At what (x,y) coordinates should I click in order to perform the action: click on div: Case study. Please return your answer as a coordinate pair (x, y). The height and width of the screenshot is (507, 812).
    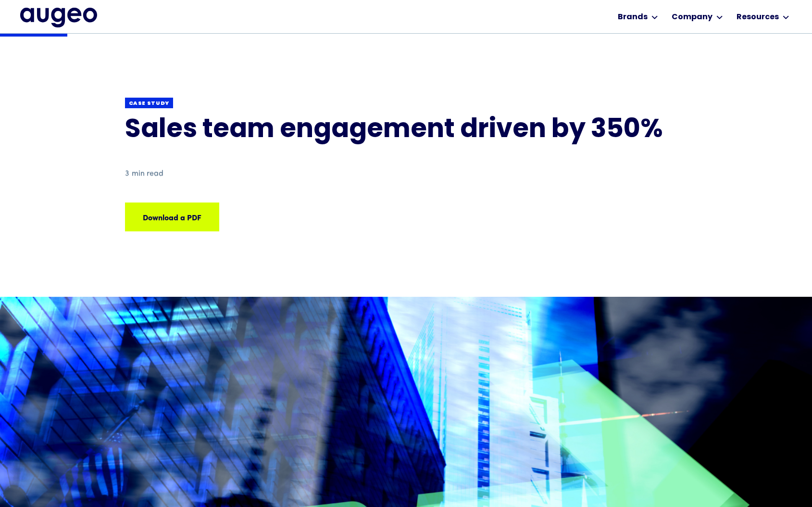
    Looking at the image, I should click on (149, 104).